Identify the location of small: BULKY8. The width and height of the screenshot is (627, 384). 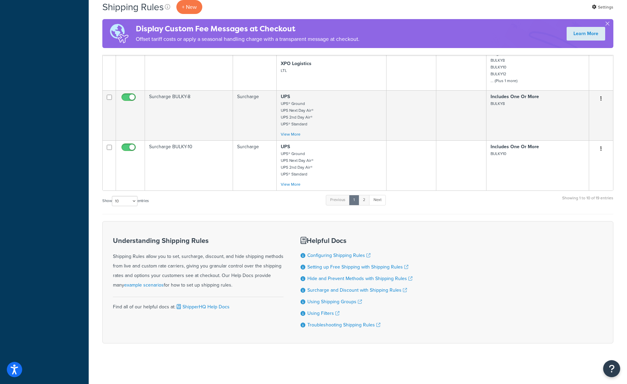
(498, 104).